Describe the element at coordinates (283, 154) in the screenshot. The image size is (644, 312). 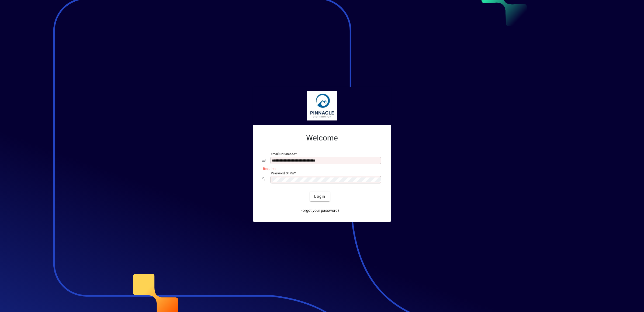
I see `mat-label: Email or Barcode` at that location.